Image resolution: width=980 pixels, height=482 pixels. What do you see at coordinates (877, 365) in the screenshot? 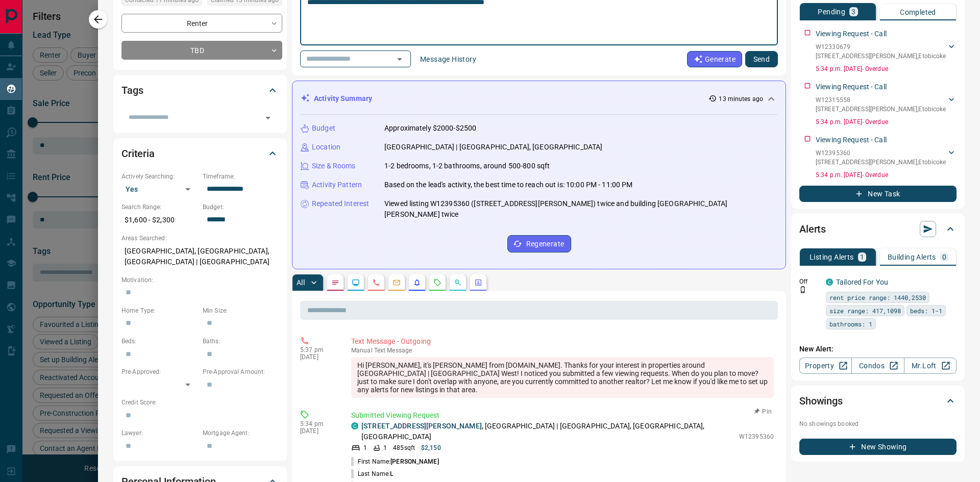
I see `a: Condos` at bounding box center [877, 365].